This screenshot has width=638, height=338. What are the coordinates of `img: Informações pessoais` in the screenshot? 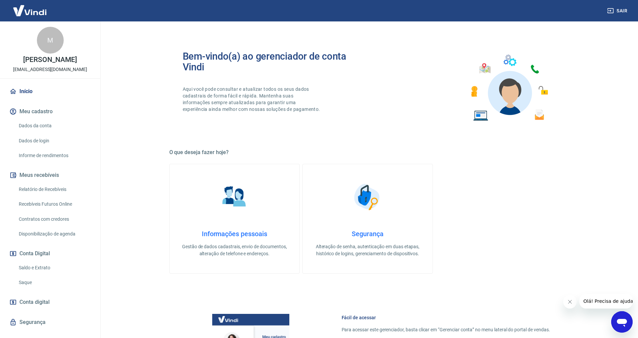 It's located at (234, 197).